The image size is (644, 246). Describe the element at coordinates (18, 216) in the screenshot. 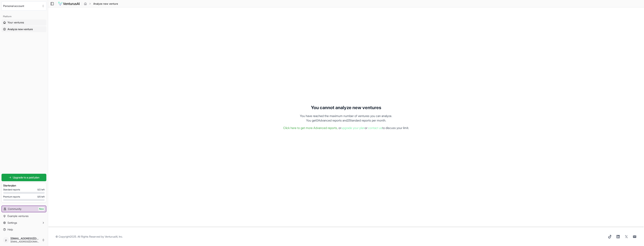

I see `span: Example ventures` at that location.